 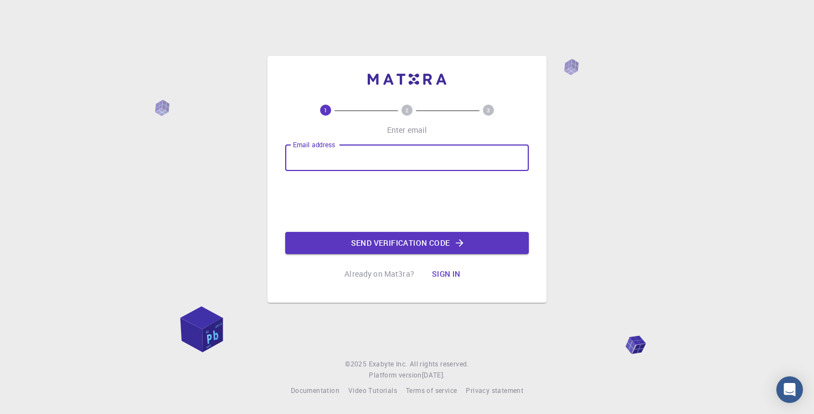 What do you see at coordinates (395, 375) in the screenshot?
I see `span: Platform version` at bounding box center [395, 375].